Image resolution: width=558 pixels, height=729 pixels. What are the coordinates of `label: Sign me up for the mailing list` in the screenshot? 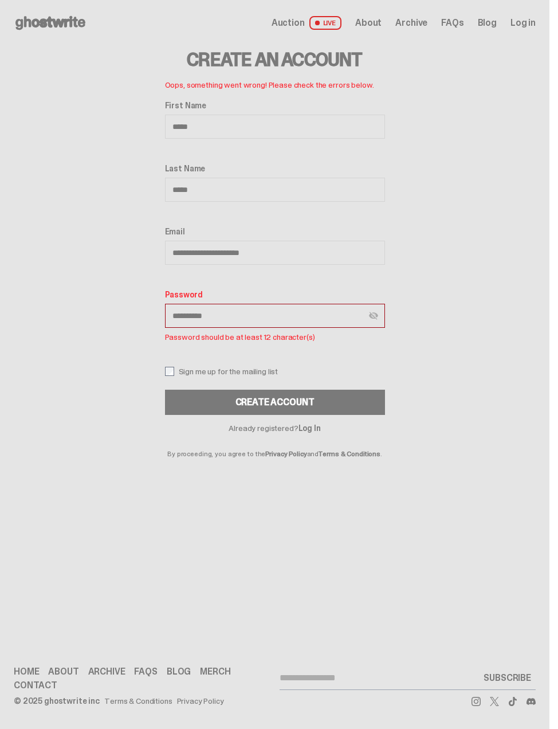 It's located at (275, 371).